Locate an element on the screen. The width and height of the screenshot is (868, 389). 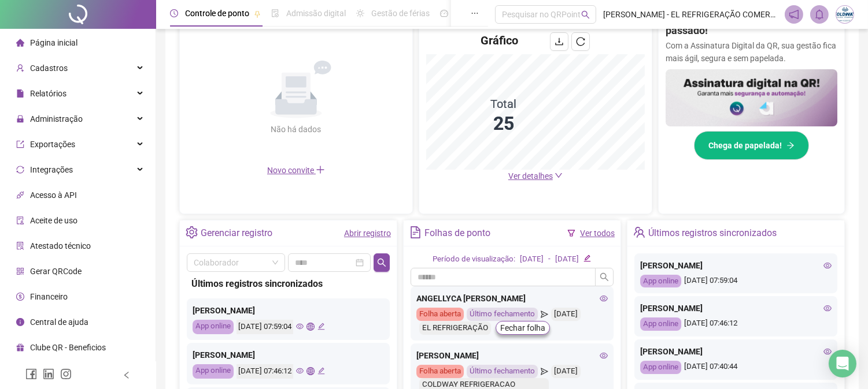
span: lock is located at coordinates (20, 119).